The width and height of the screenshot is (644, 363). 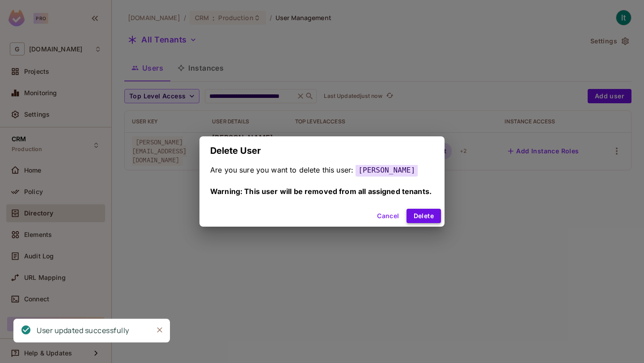 I want to click on button: Delete, so click(x=423, y=216).